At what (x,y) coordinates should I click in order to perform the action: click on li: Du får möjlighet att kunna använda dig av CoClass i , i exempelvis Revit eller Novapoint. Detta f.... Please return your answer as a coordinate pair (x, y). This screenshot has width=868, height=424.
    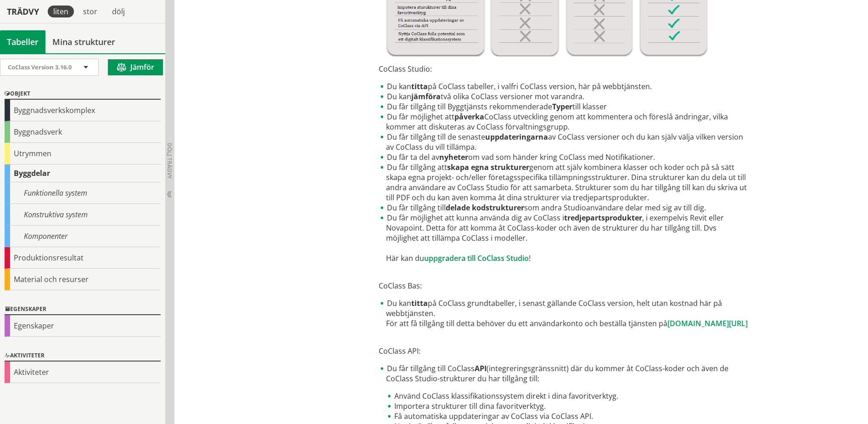
    Looking at the image, I should click on (564, 237).